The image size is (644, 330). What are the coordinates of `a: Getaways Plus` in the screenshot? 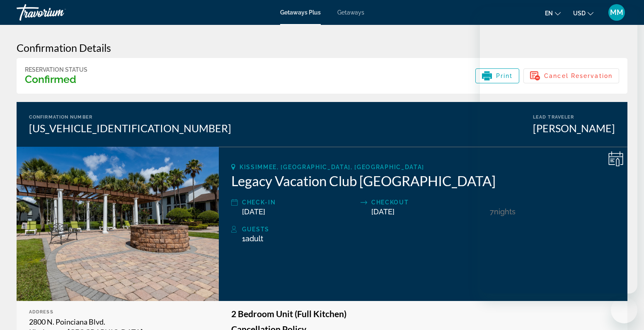 It's located at (301, 13).